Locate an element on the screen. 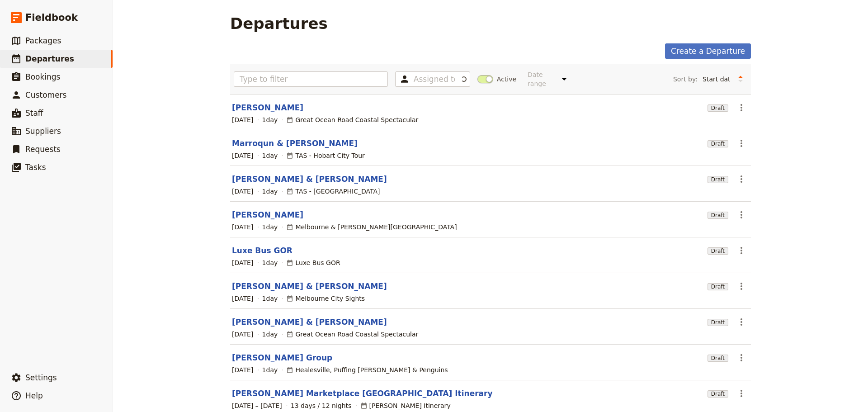 Image resolution: width=868 pixels, height=412 pixels. input: Type to filter is located at coordinates (311, 79).